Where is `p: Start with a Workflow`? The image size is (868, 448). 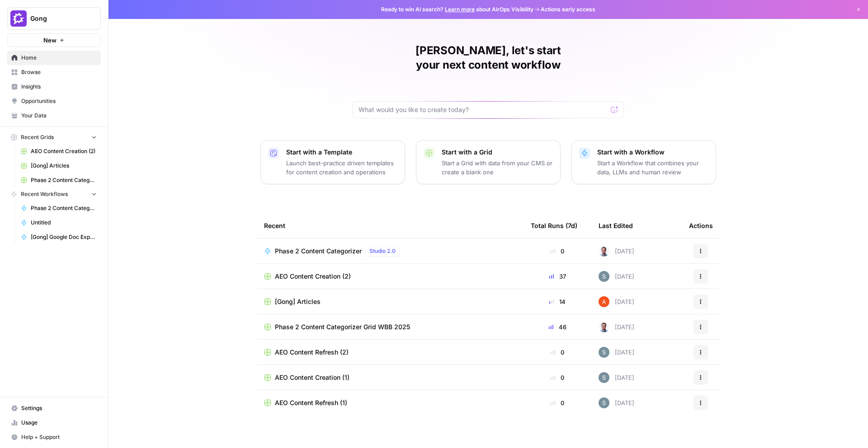
p: Start with a Workflow is located at coordinates (652, 152).